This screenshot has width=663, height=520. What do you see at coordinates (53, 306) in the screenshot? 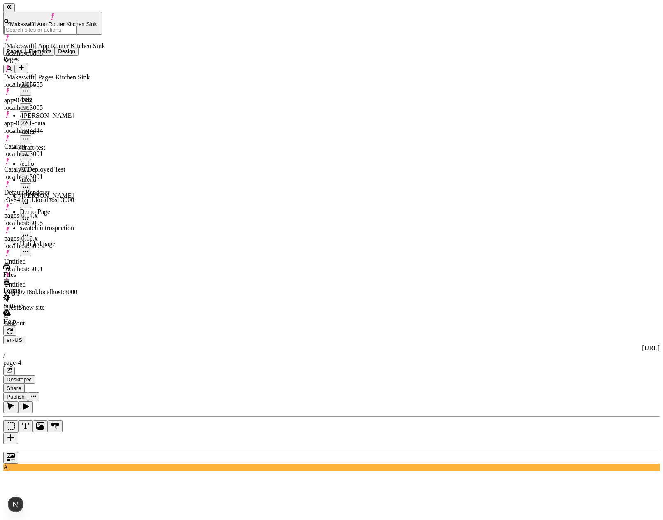
I see `div: Settings` at bounding box center [53, 306].